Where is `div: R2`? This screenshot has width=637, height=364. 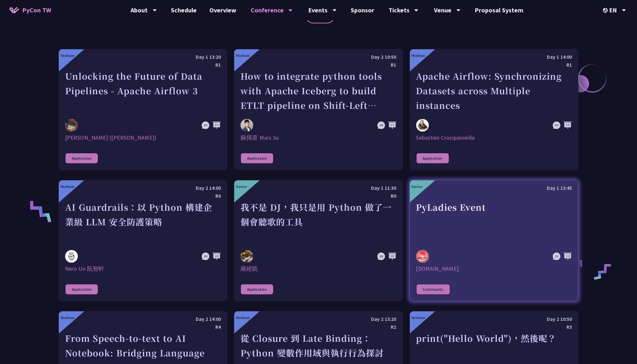
div: R2 is located at coordinates (318, 327).